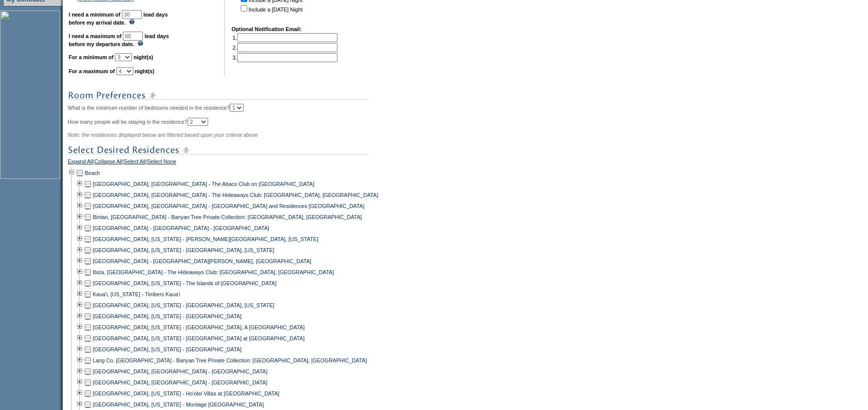  Describe the element at coordinates (135, 163) in the screenshot. I see `a: Select All` at that location.